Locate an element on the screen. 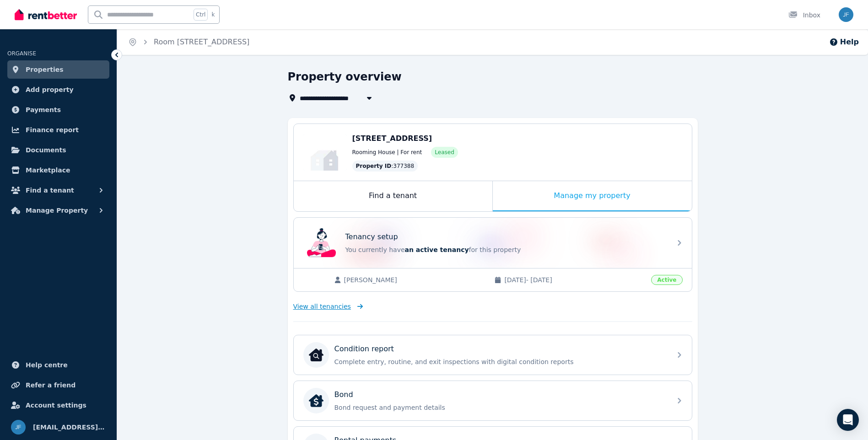 This screenshot has width=868, height=440. button: Manage Property is located at coordinates (58, 210).